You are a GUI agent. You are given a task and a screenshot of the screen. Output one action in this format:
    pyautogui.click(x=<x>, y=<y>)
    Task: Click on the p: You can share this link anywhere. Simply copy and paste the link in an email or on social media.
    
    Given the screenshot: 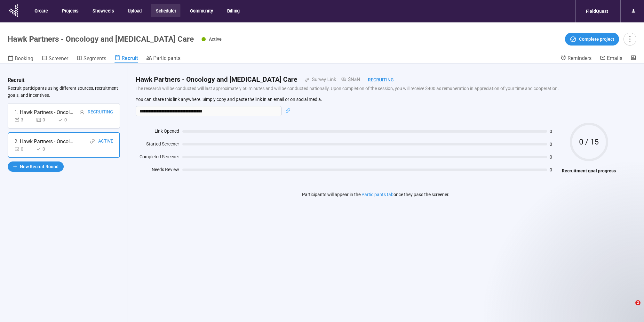 What is the action you would take?
    pyautogui.click(x=376, y=100)
    